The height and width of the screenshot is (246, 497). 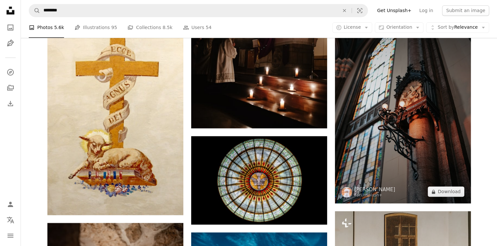 What do you see at coordinates (10, 27) in the screenshot?
I see `a: Photos` at bounding box center [10, 27].